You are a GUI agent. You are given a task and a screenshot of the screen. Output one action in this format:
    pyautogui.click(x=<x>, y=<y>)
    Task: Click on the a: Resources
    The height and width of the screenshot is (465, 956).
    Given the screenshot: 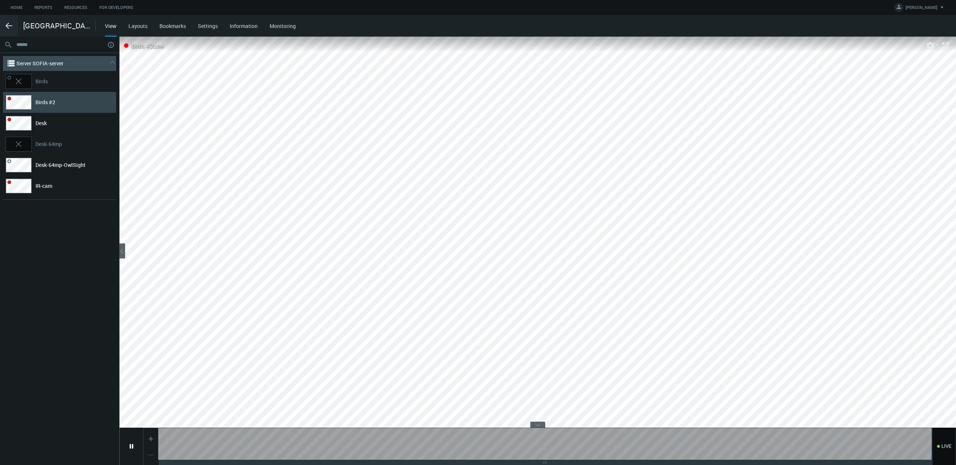 What is the action you would take?
    pyautogui.click(x=76, y=7)
    